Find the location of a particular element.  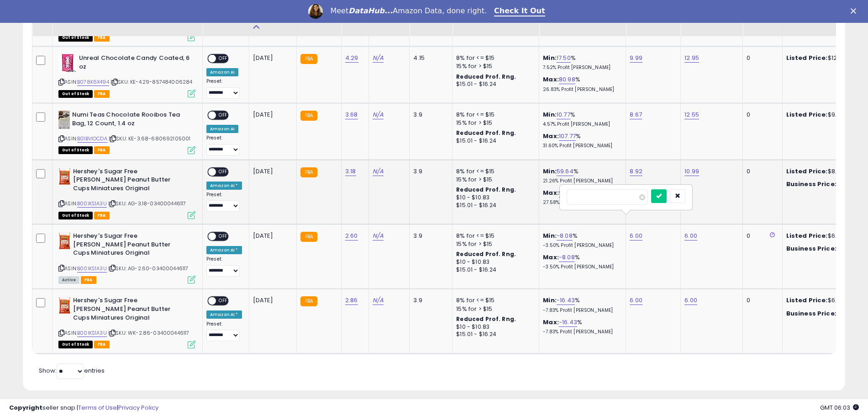

div: Amazon AI is located at coordinates (222, 72).